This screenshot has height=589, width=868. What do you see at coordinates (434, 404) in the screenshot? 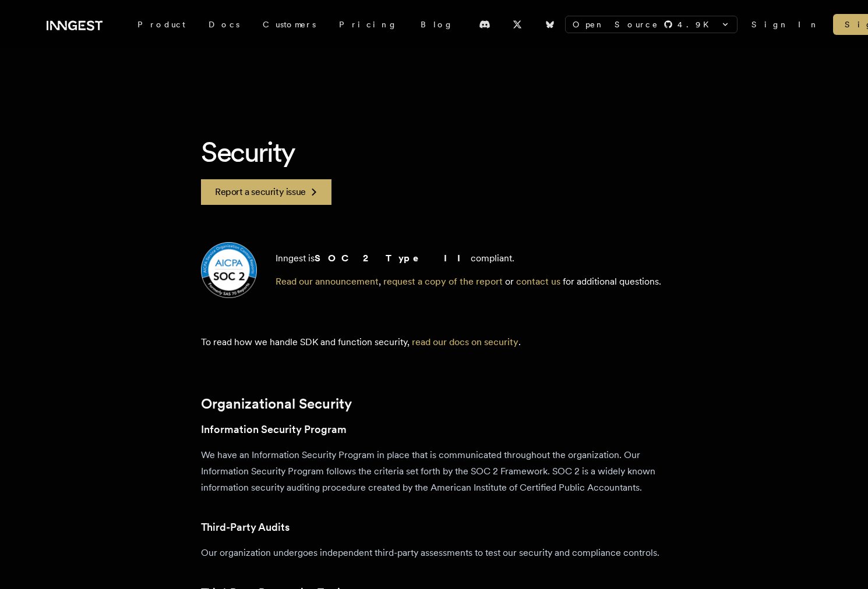
I see `h2: Organizational Security` at bounding box center [434, 404].